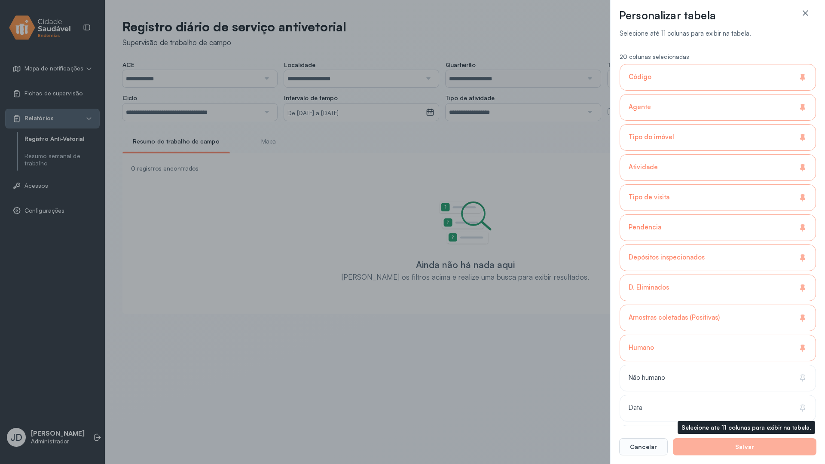 This screenshot has height=464, width=825. What do you see at coordinates (717, 57) in the screenshot?
I see `div: 20 colunas selecionadas` at bounding box center [717, 57].